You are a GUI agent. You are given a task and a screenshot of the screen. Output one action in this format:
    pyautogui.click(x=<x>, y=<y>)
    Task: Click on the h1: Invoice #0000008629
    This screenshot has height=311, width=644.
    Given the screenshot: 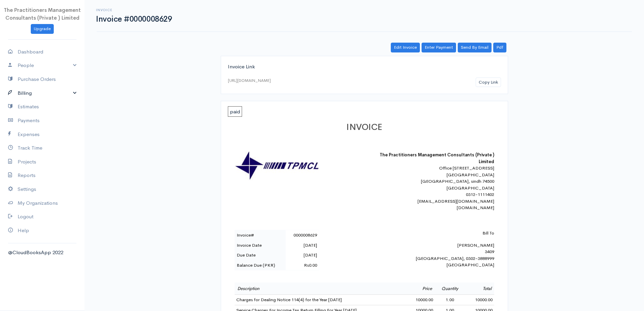 What is the action you would take?
    pyautogui.click(x=134, y=19)
    